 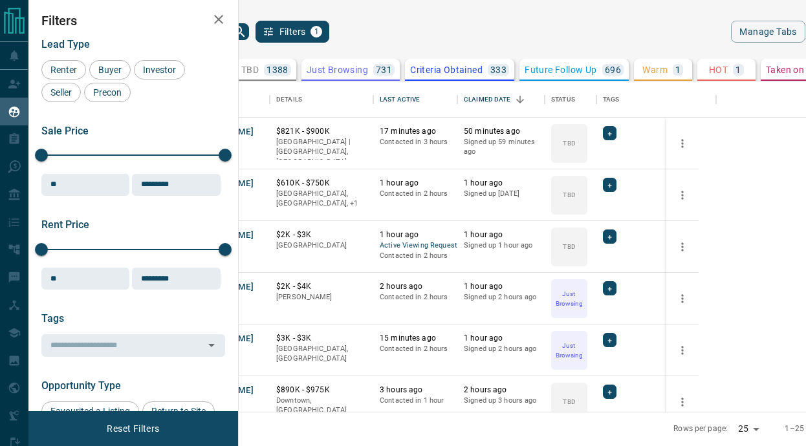 I want to click on div: 25, so click(x=748, y=429).